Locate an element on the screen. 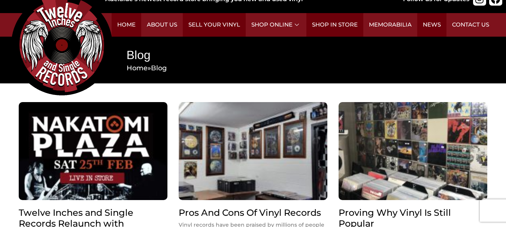 The image size is (506, 227). a: Shop Online is located at coordinates (276, 25).